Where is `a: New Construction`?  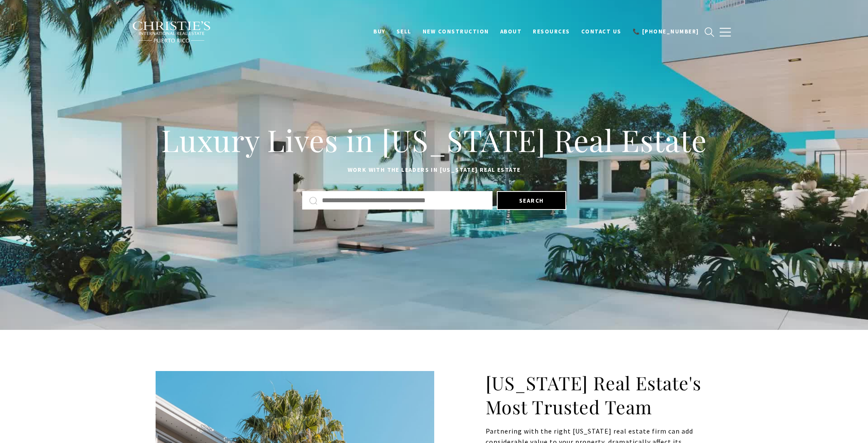
a: New Construction is located at coordinates (456, 32).